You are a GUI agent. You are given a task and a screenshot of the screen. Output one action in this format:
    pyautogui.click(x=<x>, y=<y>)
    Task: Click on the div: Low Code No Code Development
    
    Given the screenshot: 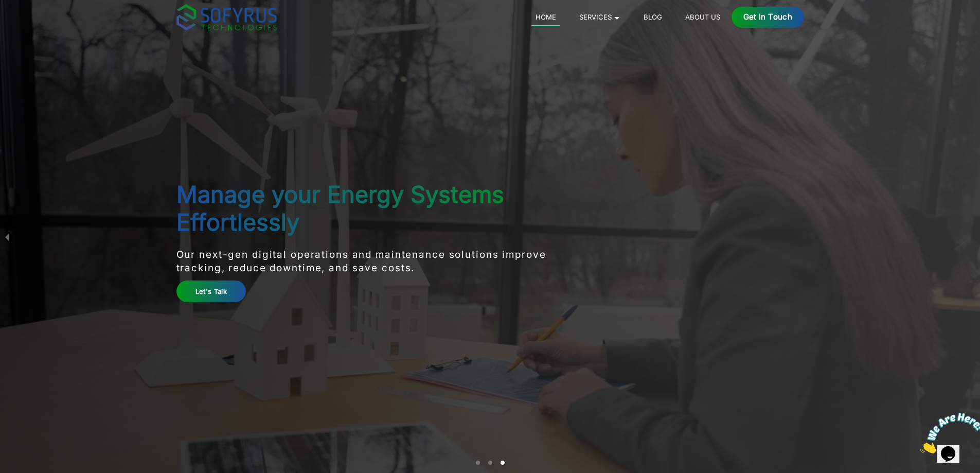 What is the action you would take?
    pyautogui.click(x=911, y=56)
    